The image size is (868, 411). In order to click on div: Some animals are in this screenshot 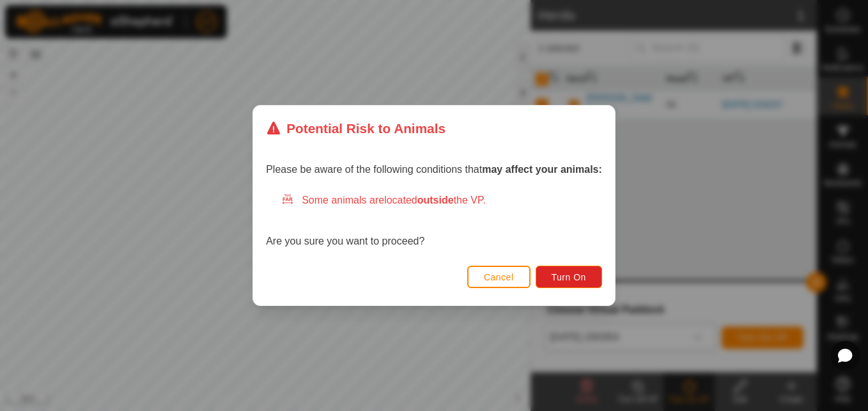, I will do `click(442, 200)`.